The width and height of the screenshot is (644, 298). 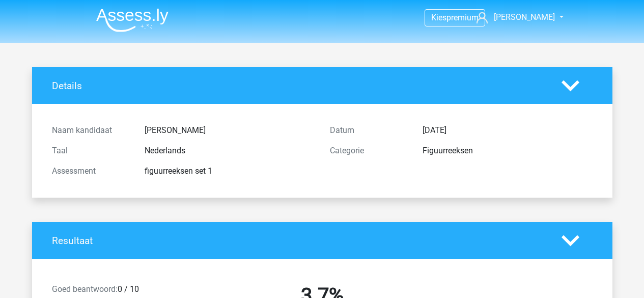 What do you see at coordinates (462, 18) in the screenshot?
I see `span: premium` at bounding box center [462, 18].